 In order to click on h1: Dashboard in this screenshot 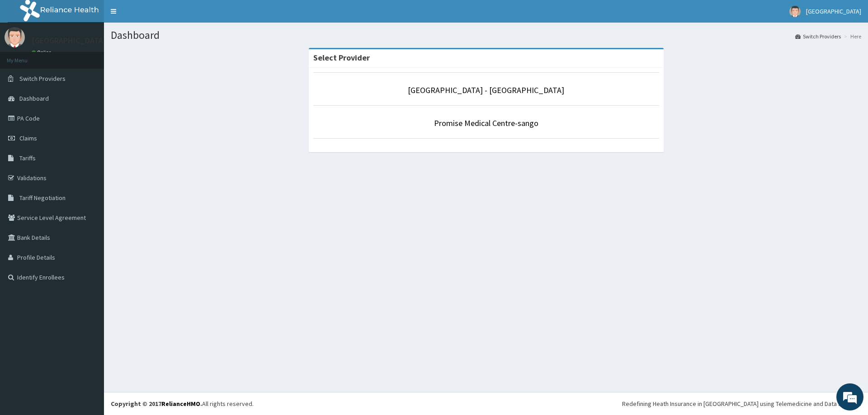, I will do `click(486, 35)`.